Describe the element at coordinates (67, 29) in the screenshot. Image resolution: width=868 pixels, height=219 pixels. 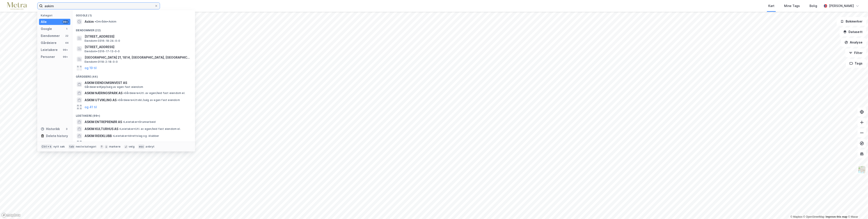
I see `div: 1` at that location.